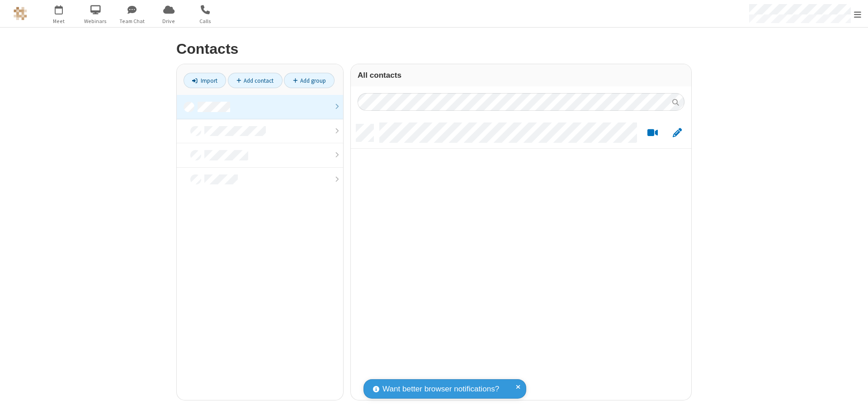  What do you see at coordinates (206, 21) in the screenshot?
I see `span: Calls` at bounding box center [206, 21].